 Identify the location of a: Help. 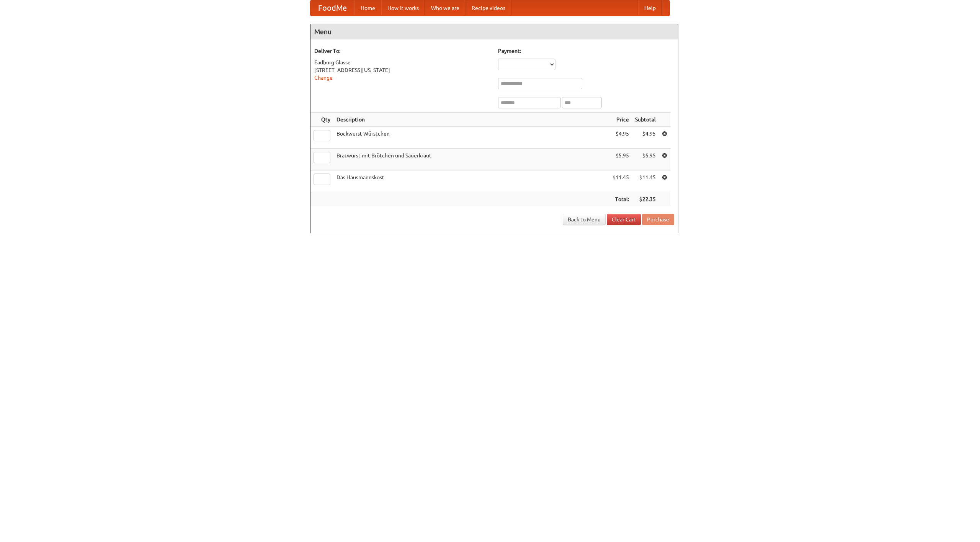
(650, 8).